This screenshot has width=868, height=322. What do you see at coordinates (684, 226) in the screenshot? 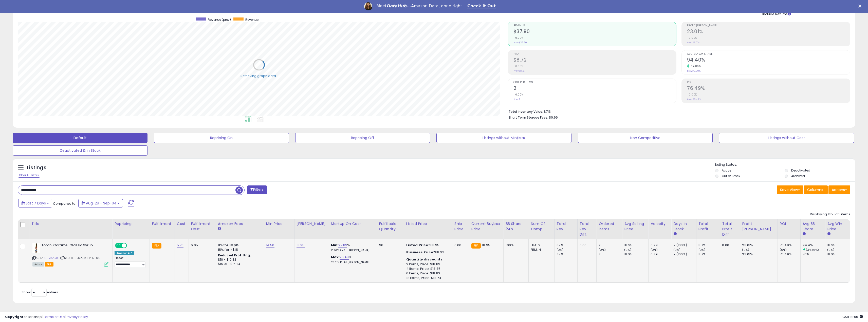
I see `div: Days In Stock` at bounding box center [684, 226].